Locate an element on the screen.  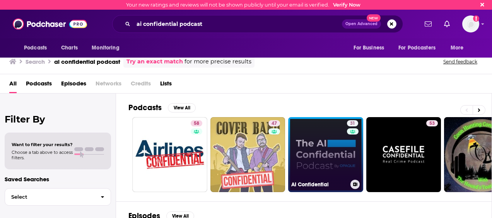
button: Show profile menu is located at coordinates (471, 24).